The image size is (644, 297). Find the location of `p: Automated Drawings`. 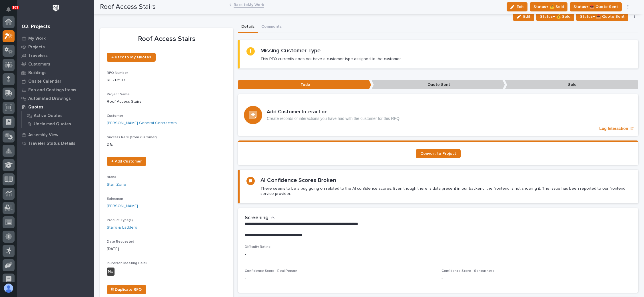

p: Automated Drawings is located at coordinates (49, 99).